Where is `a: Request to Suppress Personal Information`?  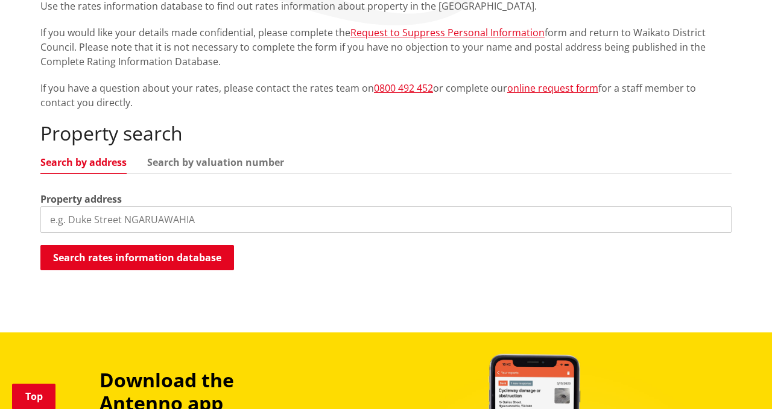
a: Request to Suppress Personal Information is located at coordinates (447, 33).